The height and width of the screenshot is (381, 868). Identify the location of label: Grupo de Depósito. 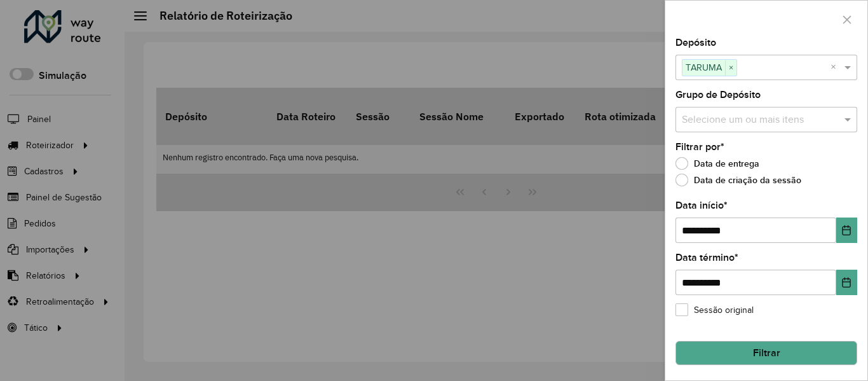
(718, 95).